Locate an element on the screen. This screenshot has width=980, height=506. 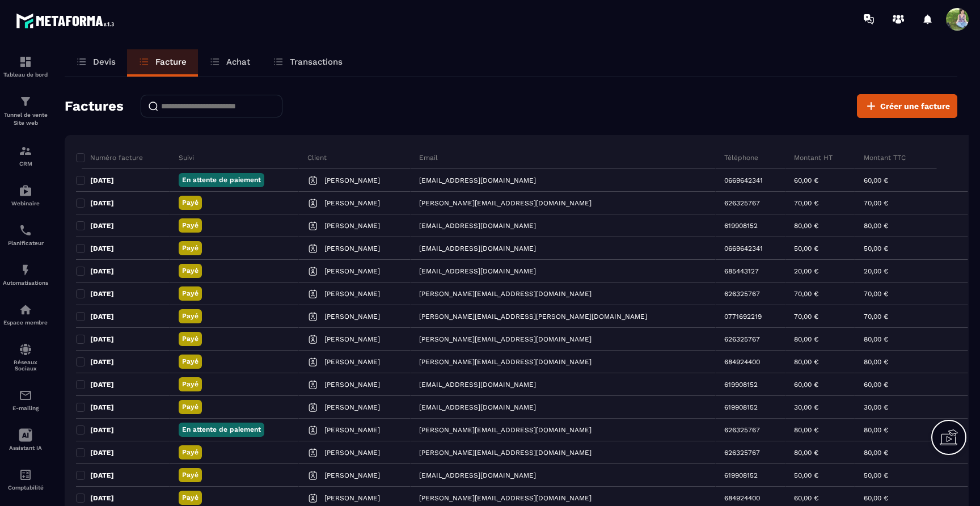
p: CRM is located at coordinates (26, 163).